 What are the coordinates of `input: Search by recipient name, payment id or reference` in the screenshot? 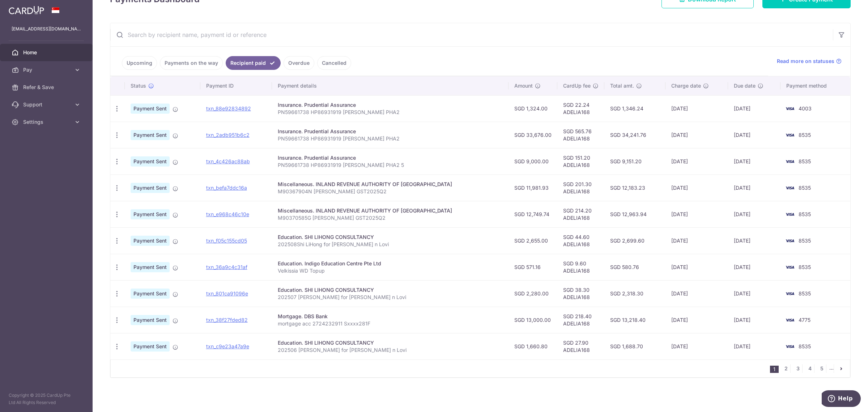 It's located at (472, 35).